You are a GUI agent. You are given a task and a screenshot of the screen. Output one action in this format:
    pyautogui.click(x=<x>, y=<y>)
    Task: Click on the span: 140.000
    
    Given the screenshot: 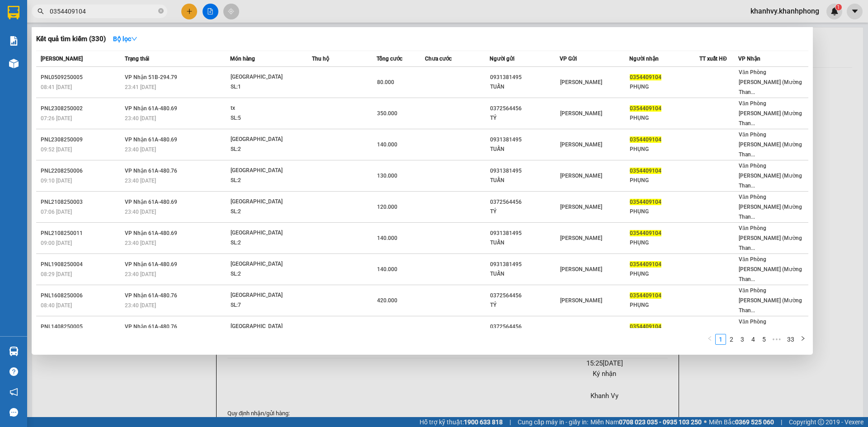 What is the action you would take?
    pyautogui.click(x=387, y=239)
    